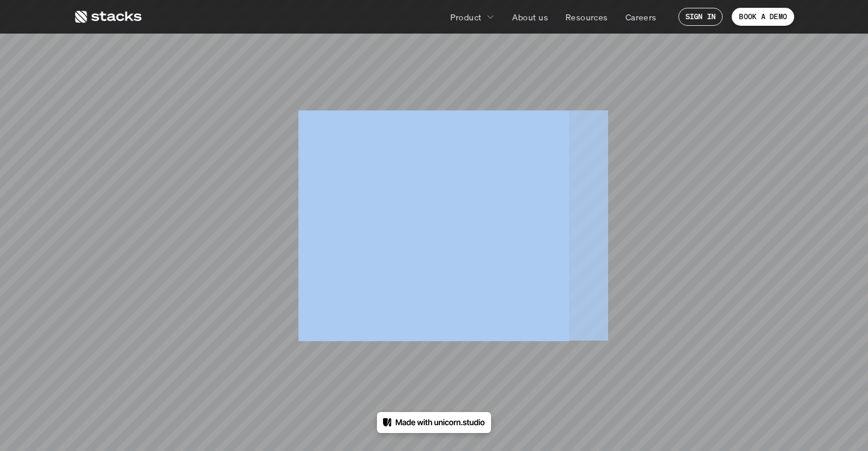 The image size is (868, 451). What do you see at coordinates (530, 17) in the screenshot?
I see `p: About us` at bounding box center [530, 17].